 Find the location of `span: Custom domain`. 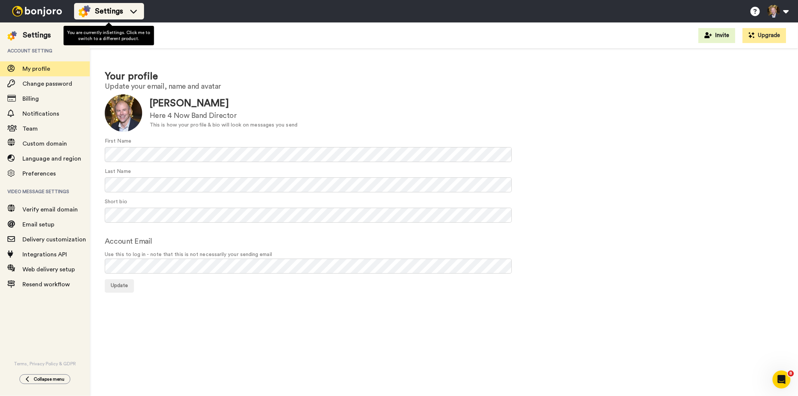

span: Custom domain is located at coordinates (45, 144).